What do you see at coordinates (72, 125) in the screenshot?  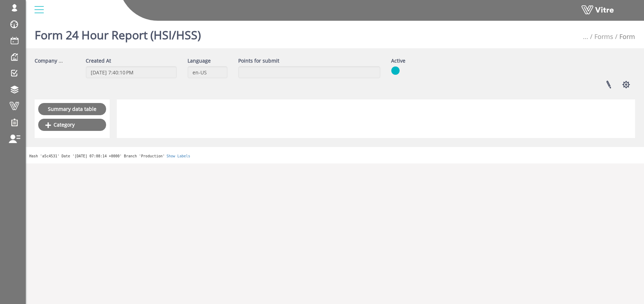 I see `a: Category` at bounding box center [72, 125].